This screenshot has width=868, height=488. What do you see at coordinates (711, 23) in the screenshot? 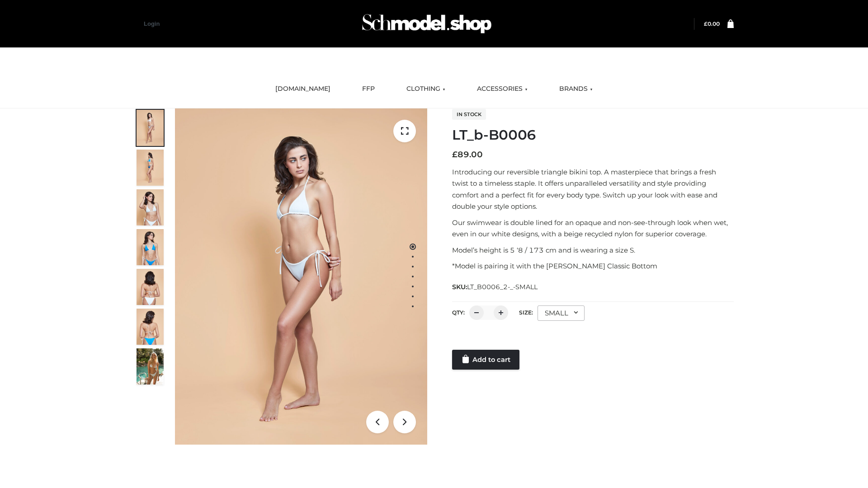
I see `bdi: 0.00` at bounding box center [711, 23].